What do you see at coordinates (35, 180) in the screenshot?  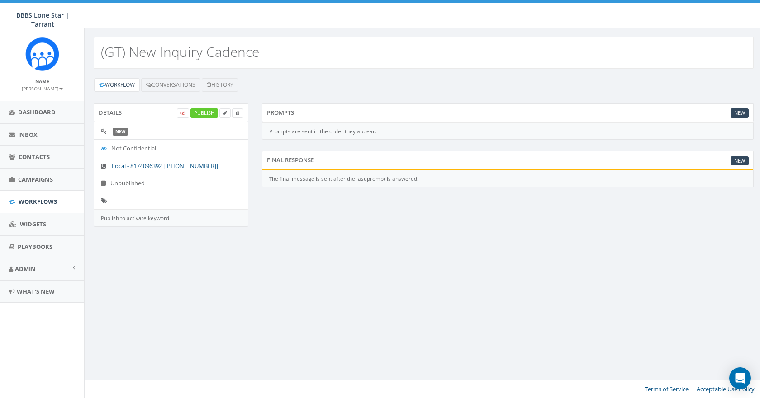 I see `span: Campaigns` at bounding box center [35, 180].